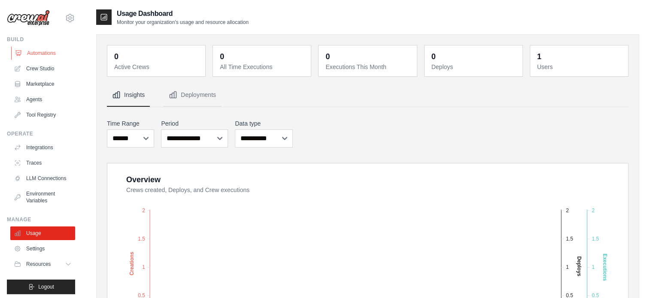 This screenshot has width=653, height=298. What do you see at coordinates (579, 266) in the screenshot?
I see `text: Deploys` at bounding box center [579, 266].